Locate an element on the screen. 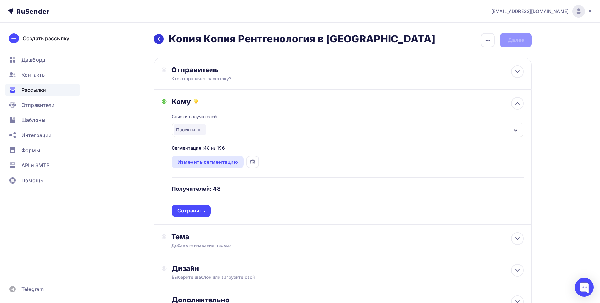 The height and width of the screenshot is (303, 600). div: Проекты is located at coordinates (189, 130).